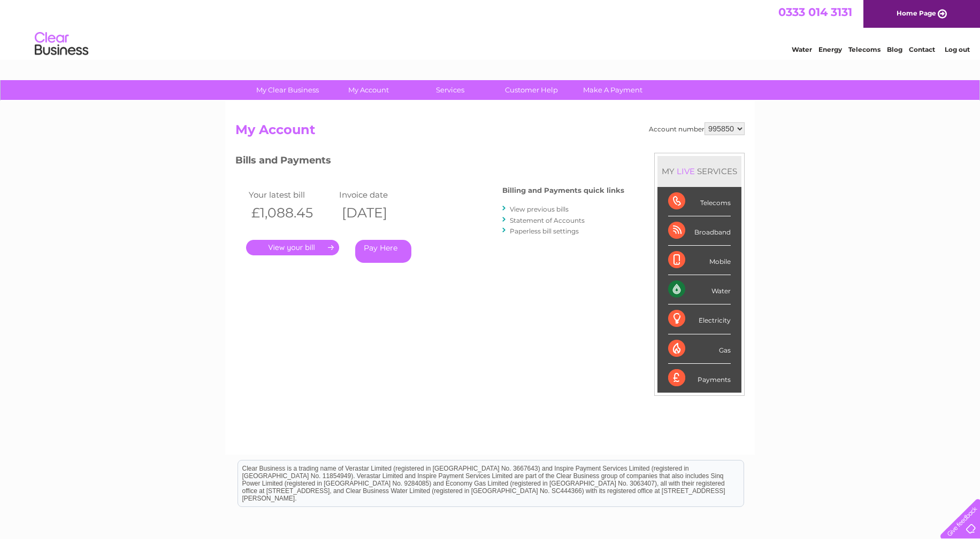 This screenshot has height=539, width=980. Describe the element at coordinates (382, 194) in the screenshot. I see `td: Invoice date` at that location.